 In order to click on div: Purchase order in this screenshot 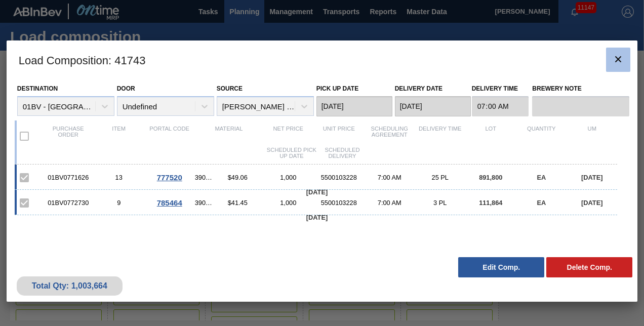, I will do `click(68, 136)`.